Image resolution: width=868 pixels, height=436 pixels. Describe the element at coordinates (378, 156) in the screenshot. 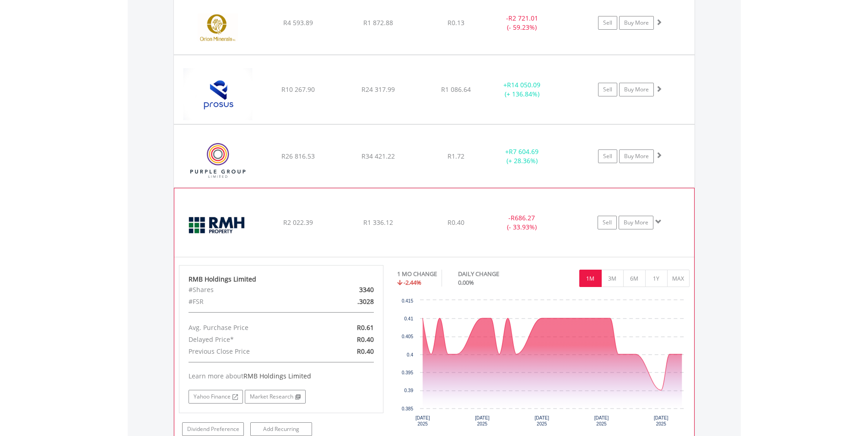

I see `span: R34 421.22` at that location.